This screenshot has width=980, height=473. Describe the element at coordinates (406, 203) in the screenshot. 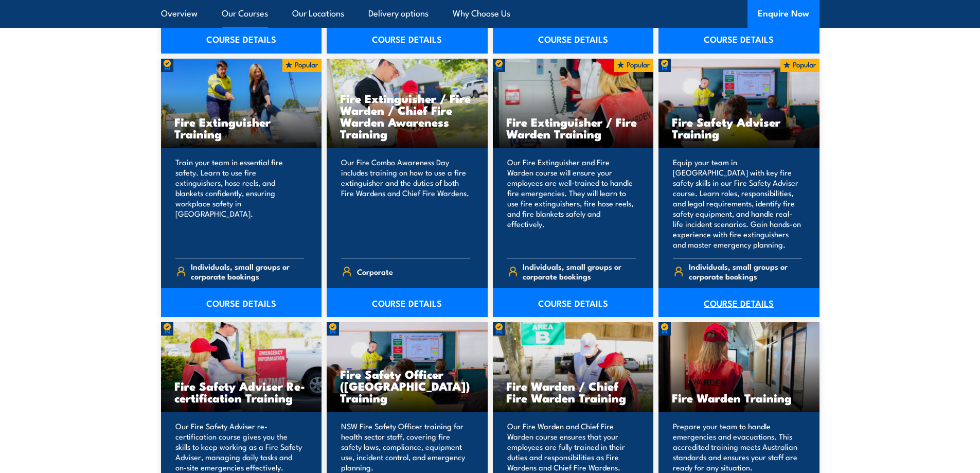

I see `p: Our Fire Combo Awareness Day includes training on how to use a fire extinguisher and the duties o...` at that location.